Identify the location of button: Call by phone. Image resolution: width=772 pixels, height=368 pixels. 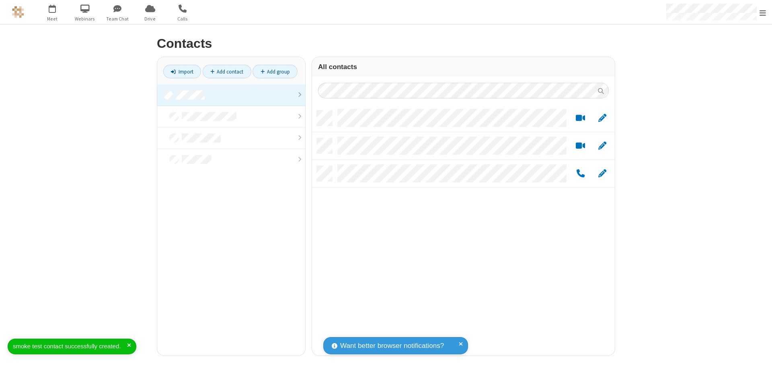
(580, 174).